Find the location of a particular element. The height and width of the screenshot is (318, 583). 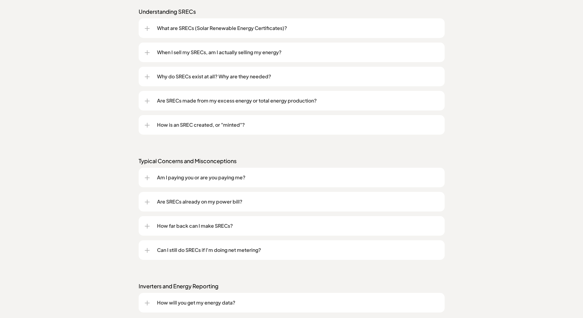

p: What are SRECs (Solar Renewable Energy Certificates)? is located at coordinates (298, 28).